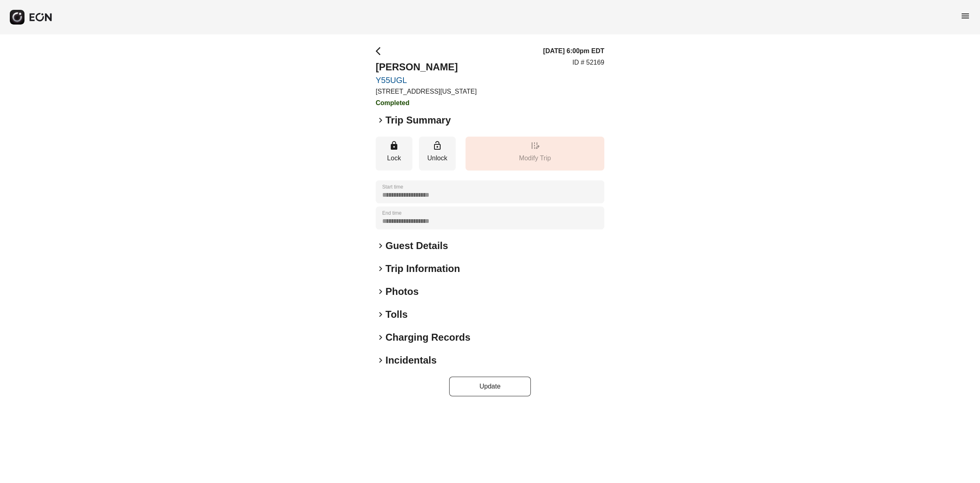  I want to click on button: Unlock, so click(438, 153).